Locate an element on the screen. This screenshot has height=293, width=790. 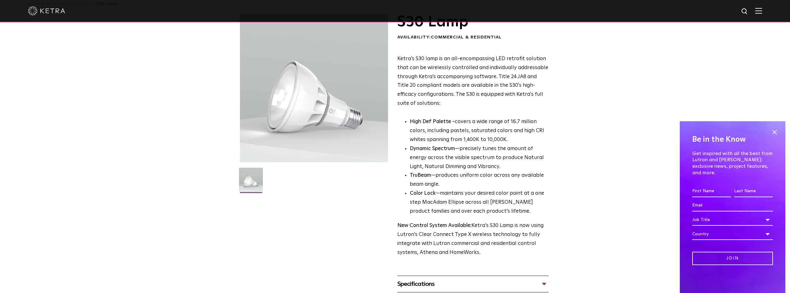
strong: High Def Palette - is located at coordinates (432, 122).